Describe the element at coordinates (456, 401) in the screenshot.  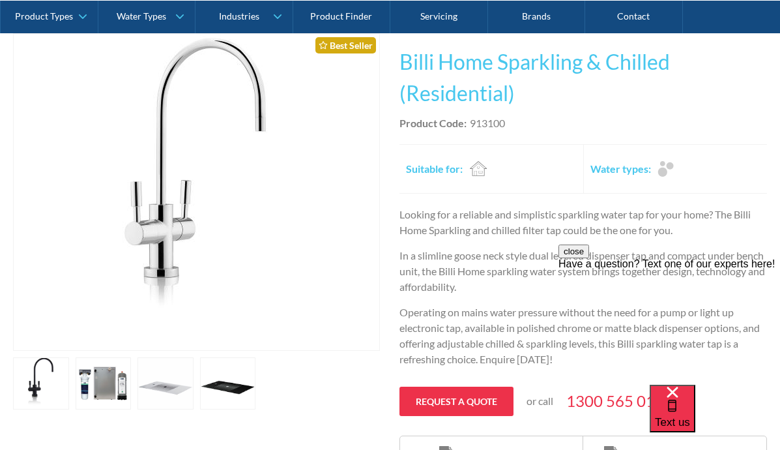
I see `a: Request a quote` at that location.